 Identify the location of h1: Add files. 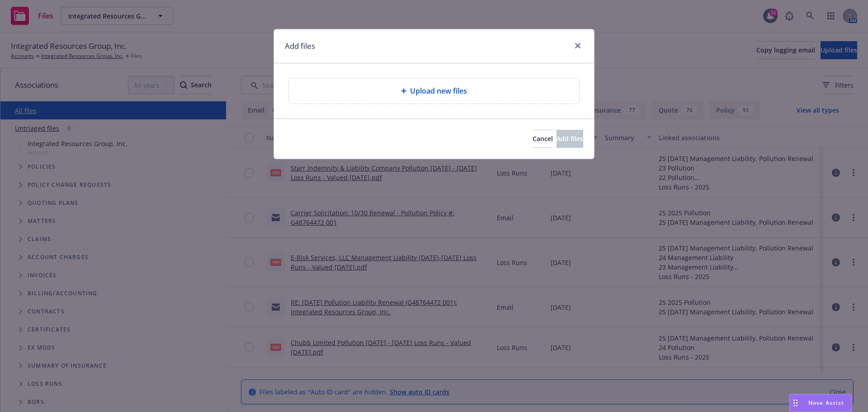
(299, 46).